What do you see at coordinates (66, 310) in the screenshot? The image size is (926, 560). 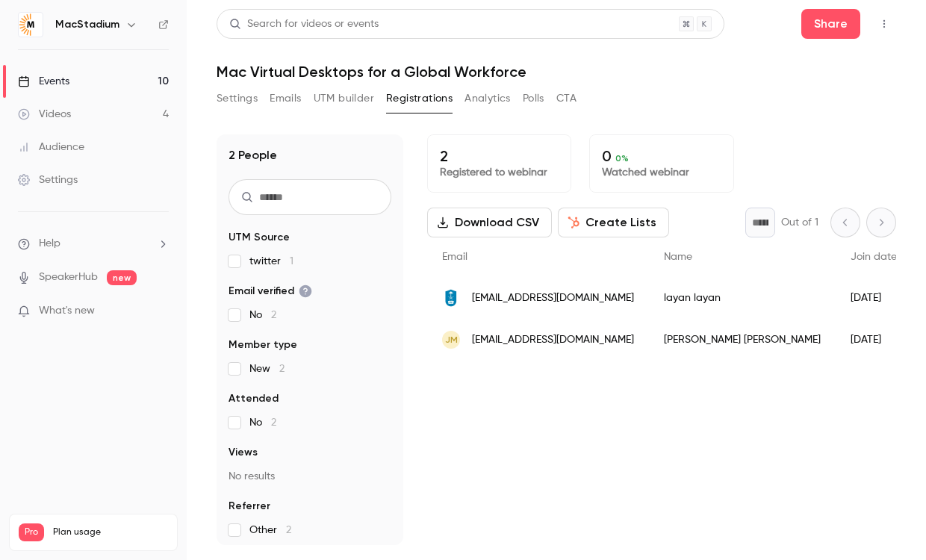 I see `span: What's new` at bounding box center [66, 310].